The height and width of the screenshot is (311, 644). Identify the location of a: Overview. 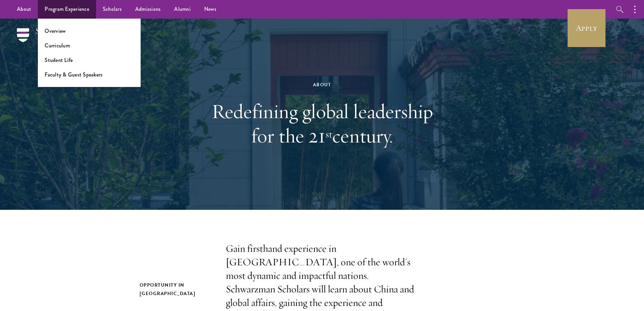
(55, 31).